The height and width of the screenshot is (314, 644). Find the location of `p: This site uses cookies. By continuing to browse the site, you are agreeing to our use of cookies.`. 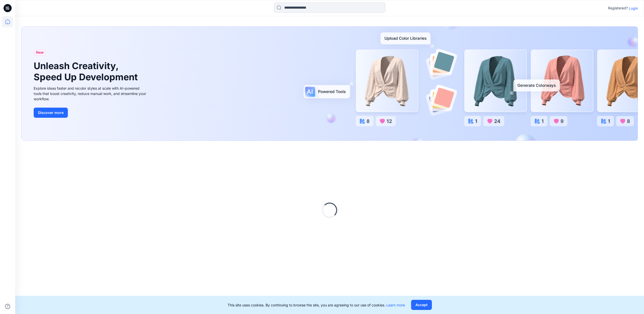

p: This site uses cookies. By continuing to browse the site, you are agreeing to our use of cookies. is located at coordinates (316, 305).